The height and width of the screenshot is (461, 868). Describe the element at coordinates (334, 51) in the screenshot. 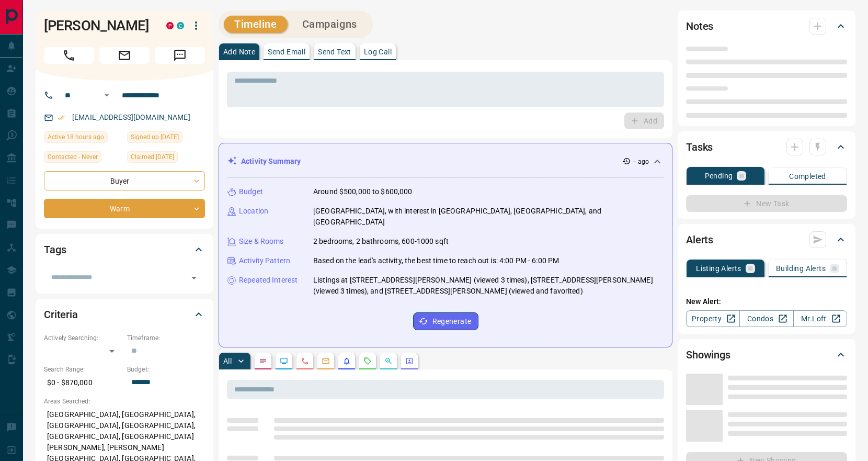

I see `p: Send Text` at that location.